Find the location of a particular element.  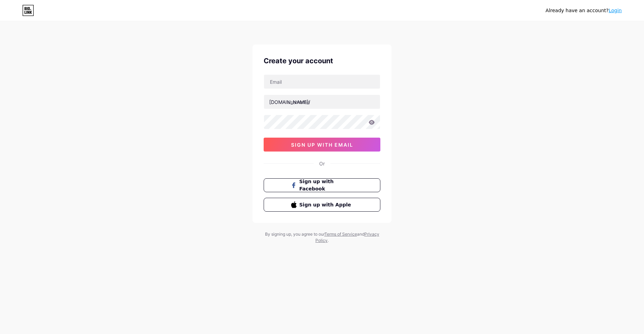

span: sign up with email is located at coordinates (322, 145).